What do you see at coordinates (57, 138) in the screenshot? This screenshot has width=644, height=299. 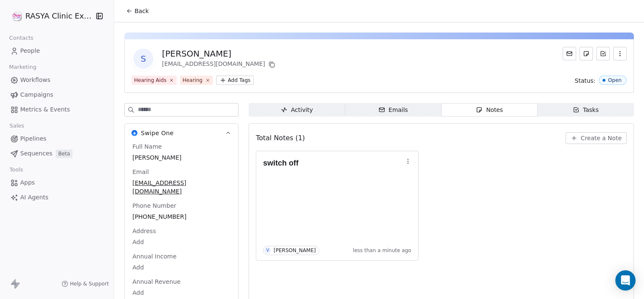 I see `a: Pipelines` at bounding box center [57, 138].